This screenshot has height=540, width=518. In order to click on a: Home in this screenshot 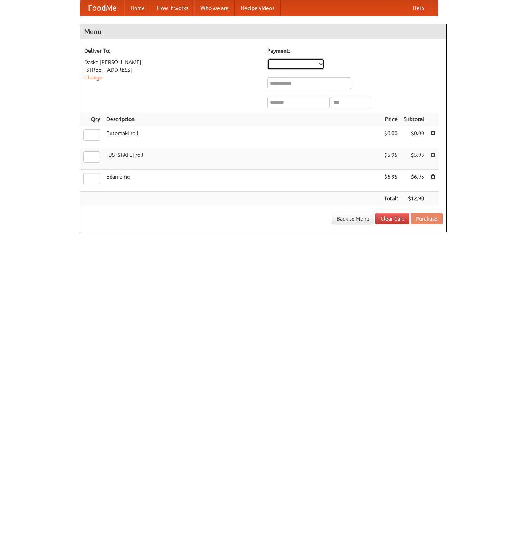, I will do `click(138, 8)`.